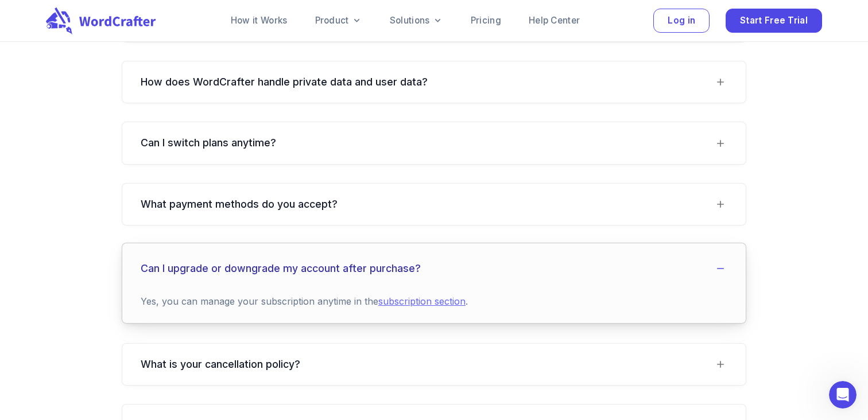 Image resolution: width=868 pixels, height=420 pixels. What do you see at coordinates (773, 21) in the screenshot?
I see `button: Start Free Trial` at bounding box center [773, 21].